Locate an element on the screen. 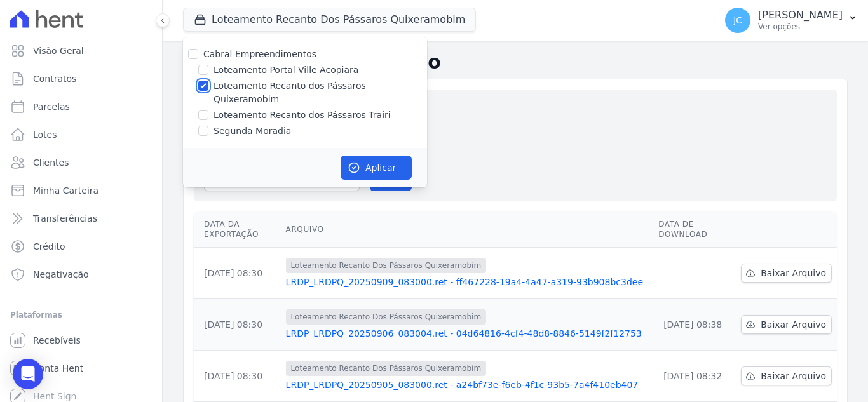 This screenshot has height=402, width=868. a: Negativação is located at coordinates (81, 274).